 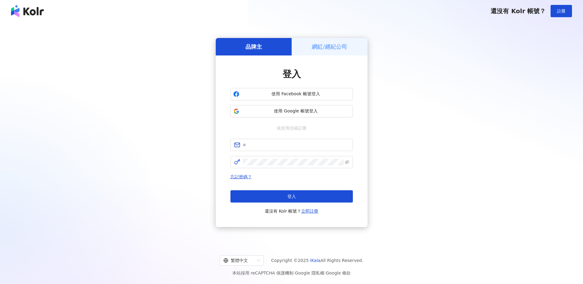 I want to click on h5: 網紅/經紀公司, so click(x=329, y=47).